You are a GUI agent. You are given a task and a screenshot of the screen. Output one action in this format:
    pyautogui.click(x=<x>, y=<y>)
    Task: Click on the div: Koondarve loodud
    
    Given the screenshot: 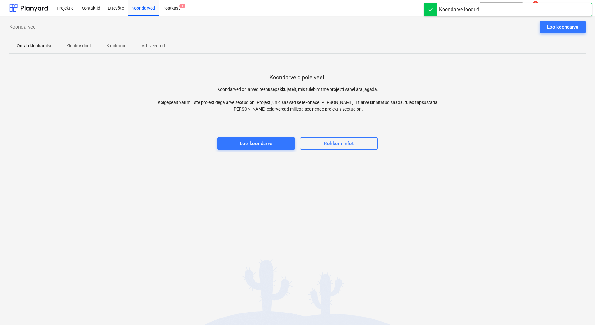 What is the action you would take?
    pyautogui.click(x=459, y=10)
    